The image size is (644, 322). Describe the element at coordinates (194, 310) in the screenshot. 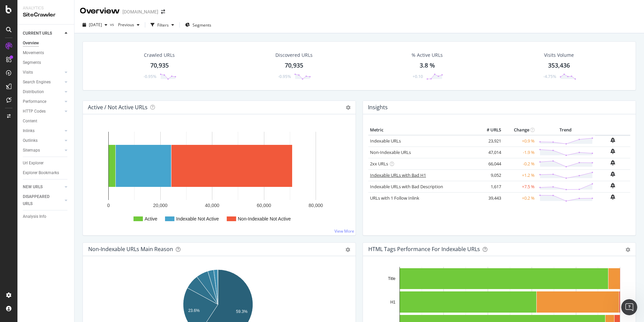

I see `text: 23.6%` at that location.